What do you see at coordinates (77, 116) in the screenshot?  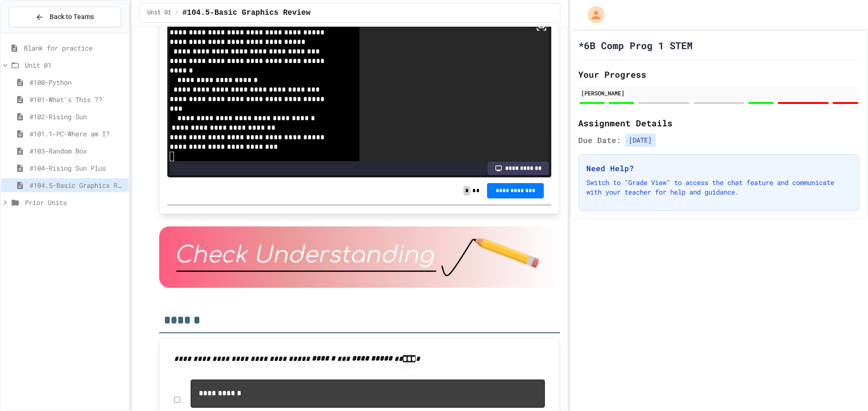 I see `span: #102-Rising Sun` at bounding box center [77, 116].